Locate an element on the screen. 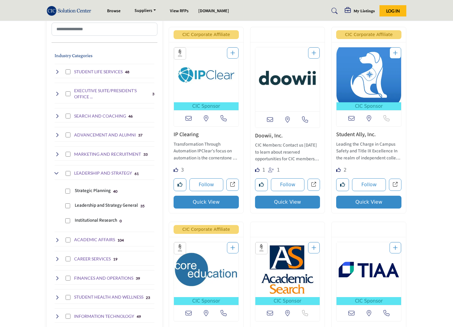  h3: Student Ally, Inc. is located at coordinates (369, 135).